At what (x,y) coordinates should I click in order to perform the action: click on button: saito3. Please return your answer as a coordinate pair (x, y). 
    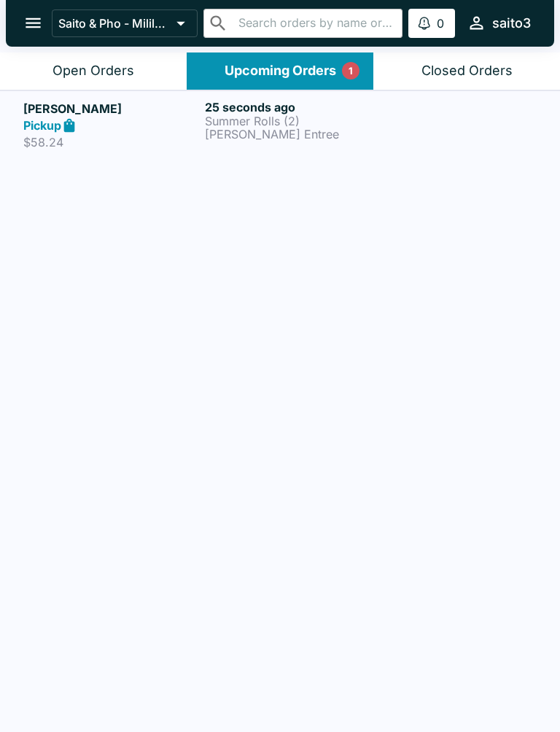
    Looking at the image, I should click on (499, 22).